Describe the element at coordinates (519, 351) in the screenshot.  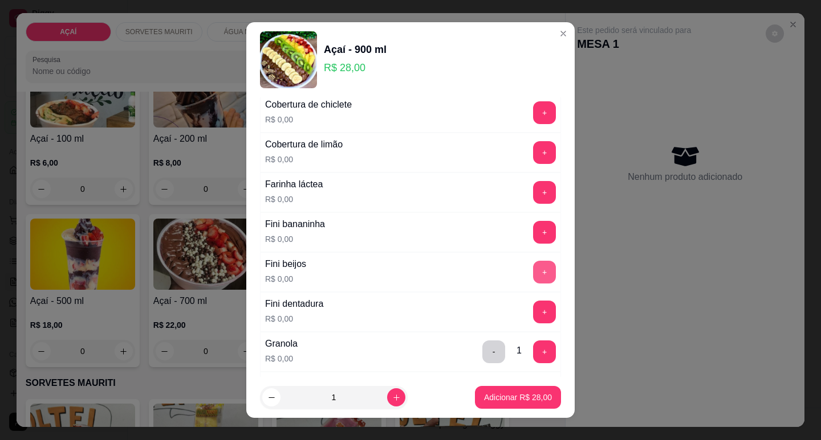
I see `div: 1` at that location.